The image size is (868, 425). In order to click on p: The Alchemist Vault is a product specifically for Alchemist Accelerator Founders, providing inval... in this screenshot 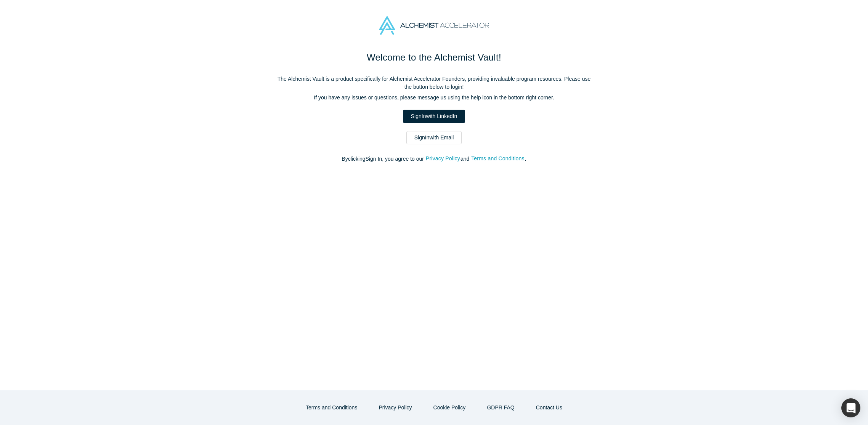, I will do `click(434, 83)`.